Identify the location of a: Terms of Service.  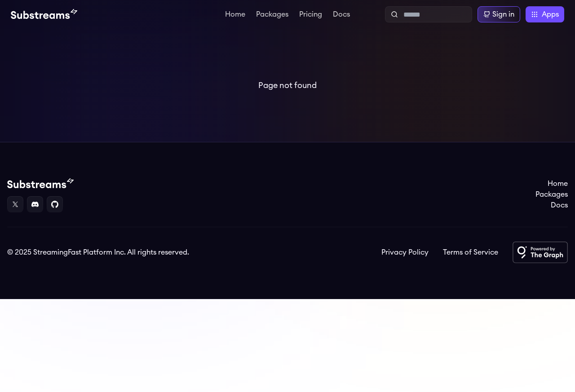
(470, 252).